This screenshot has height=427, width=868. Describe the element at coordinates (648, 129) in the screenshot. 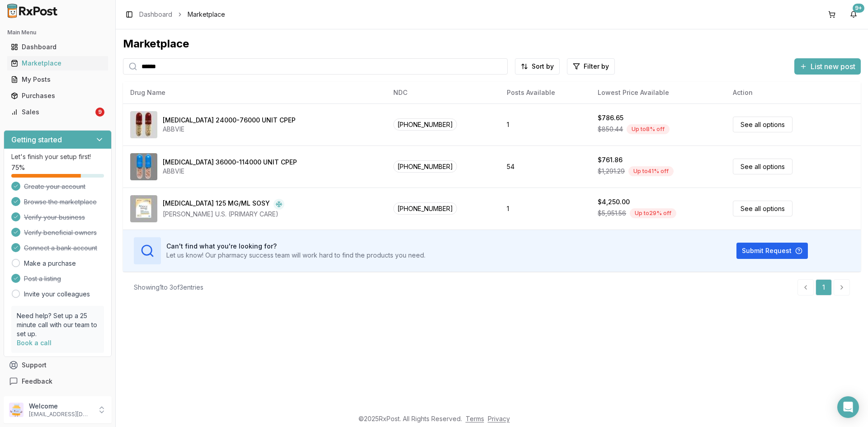

I see `div: Up to 8 % off` at that location.